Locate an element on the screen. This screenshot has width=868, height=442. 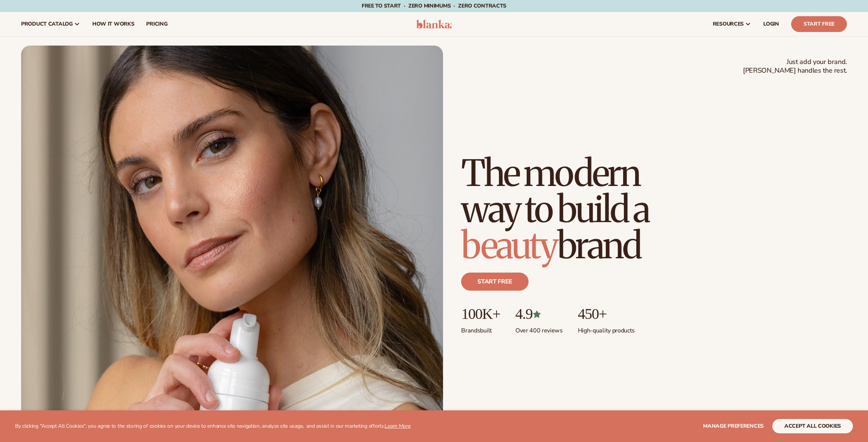
img: logo is located at coordinates (434, 24).